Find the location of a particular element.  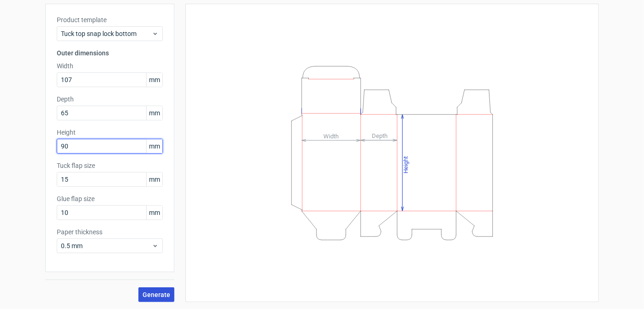

span: 0.5 mm is located at coordinates (106, 246).